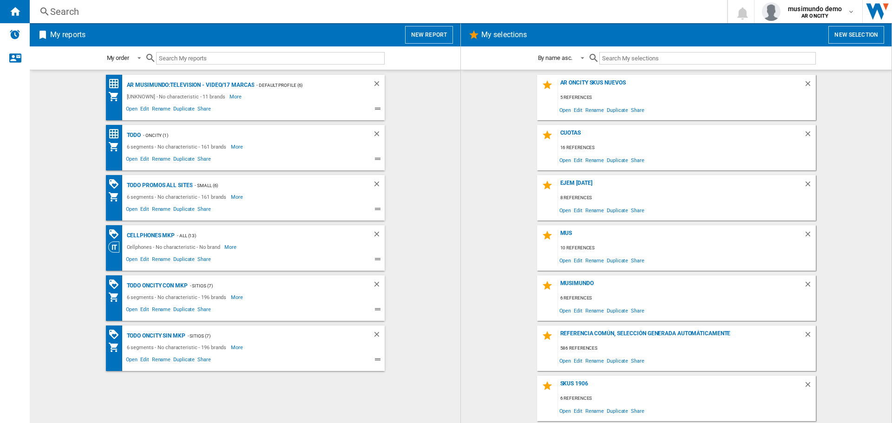  Describe the element at coordinates (815, 16) in the screenshot. I see `b: AR ONCITY` at that location.